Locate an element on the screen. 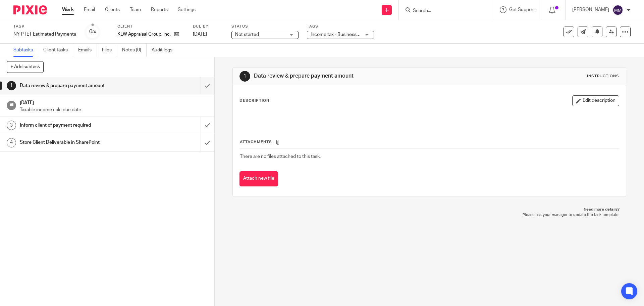  label: Tags is located at coordinates (341, 26).